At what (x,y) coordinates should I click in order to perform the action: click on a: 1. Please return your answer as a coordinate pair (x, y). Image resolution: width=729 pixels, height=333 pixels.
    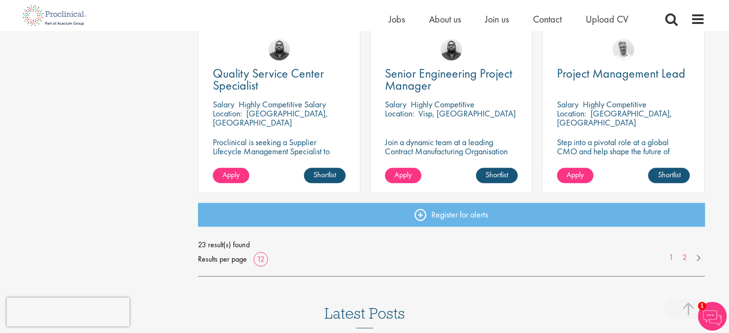
    Looking at the image, I should click on (671, 257).